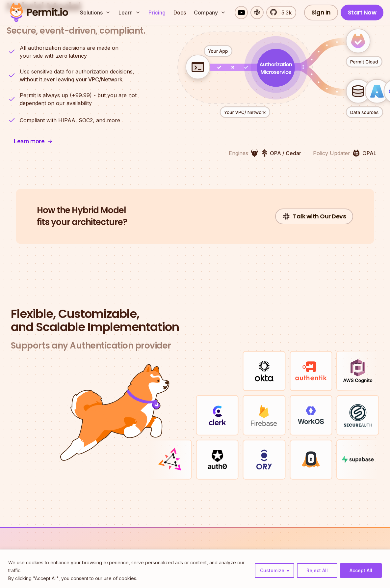 This screenshot has height=588, width=390. I want to click on p: Policy Updater, so click(331, 153).